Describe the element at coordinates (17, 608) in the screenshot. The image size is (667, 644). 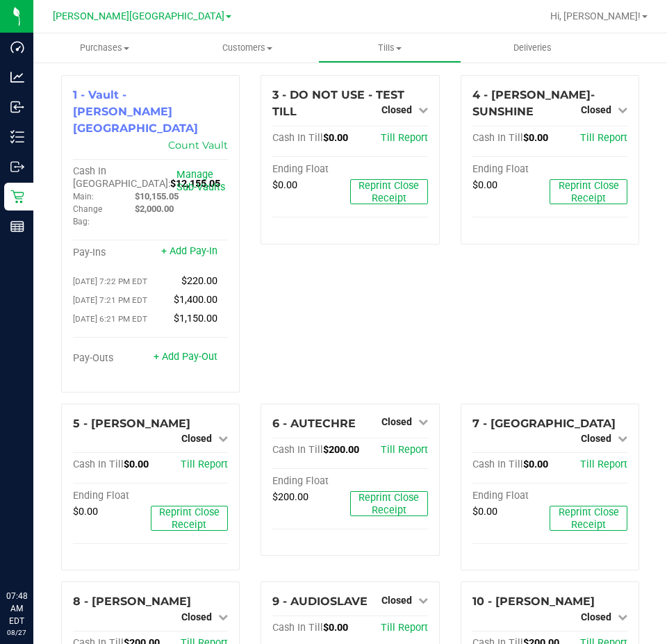
I see `p: 07:48 AM EDT` at that location.